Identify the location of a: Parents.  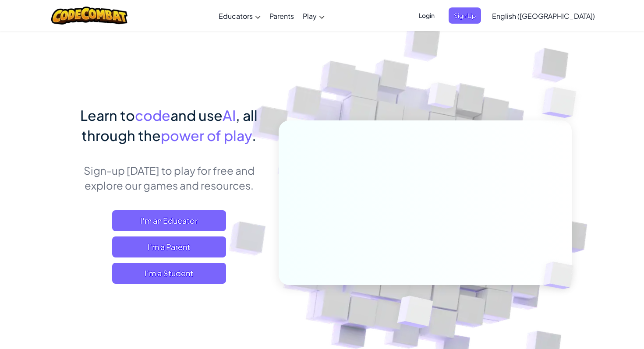
(281, 16).